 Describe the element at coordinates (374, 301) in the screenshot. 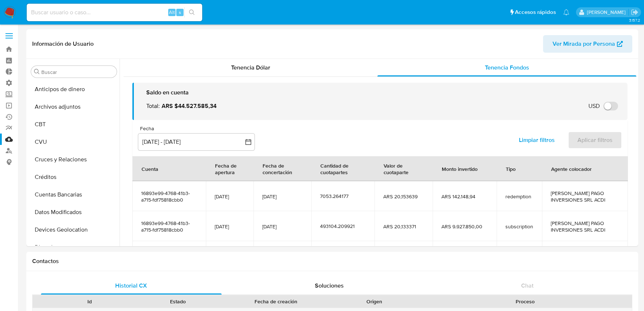

I see `div: Origen` at that location.